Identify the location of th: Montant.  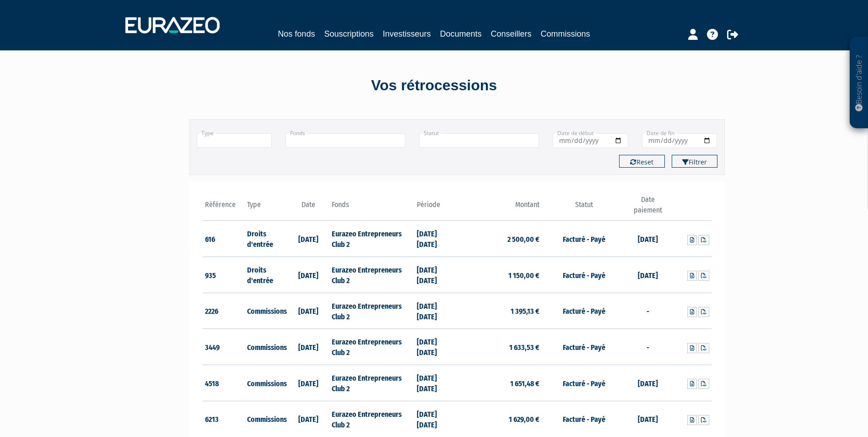
(499, 207).